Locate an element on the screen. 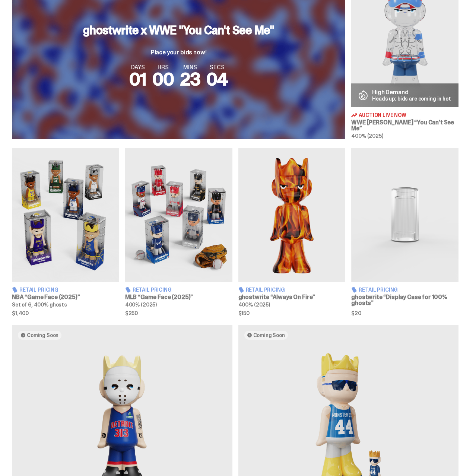  span: $20 is located at coordinates (405, 314).